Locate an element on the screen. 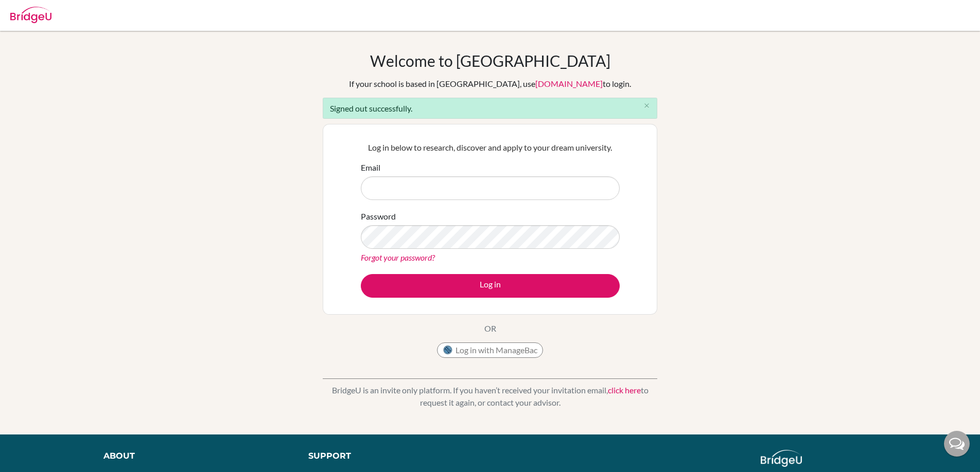 The image size is (980, 472). a: click here is located at coordinates (624, 390).